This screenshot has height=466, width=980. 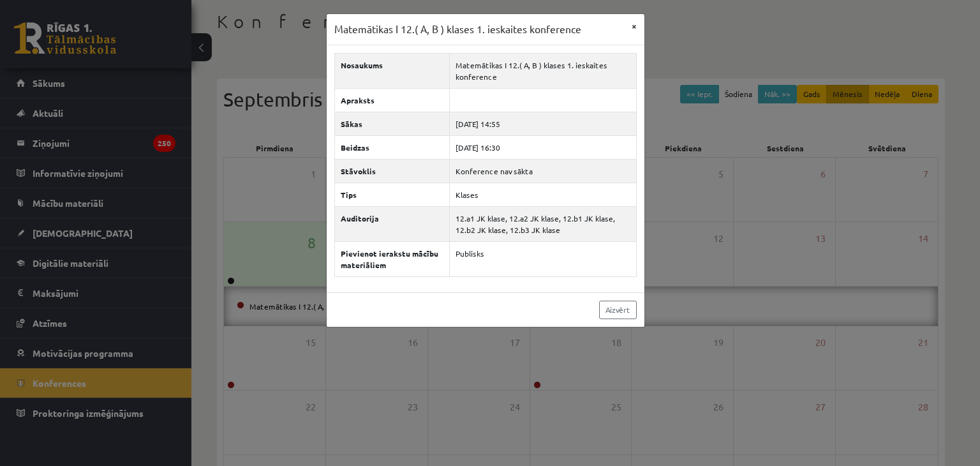 What do you see at coordinates (392, 123) in the screenshot?
I see `th: Sākas` at bounding box center [392, 123].